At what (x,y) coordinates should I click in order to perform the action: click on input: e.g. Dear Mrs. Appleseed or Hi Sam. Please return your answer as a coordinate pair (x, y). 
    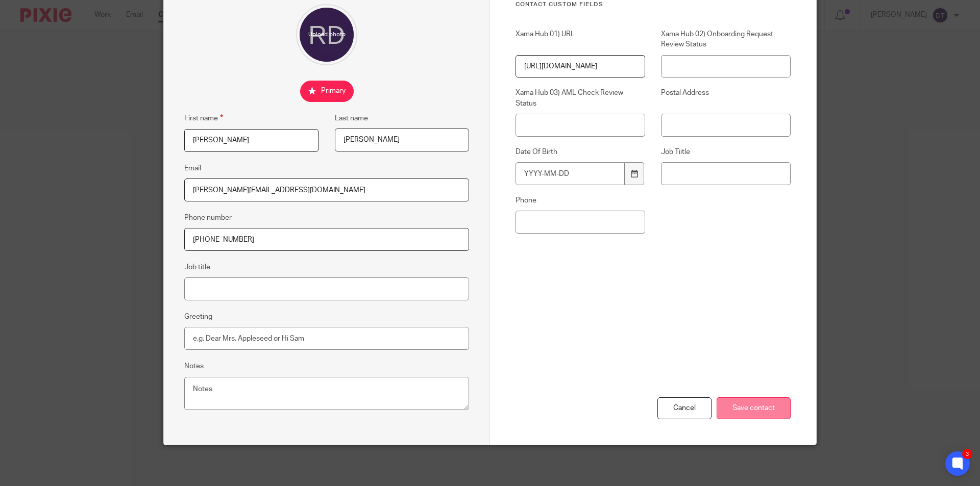
    Looking at the image, I should click on (327, 338).